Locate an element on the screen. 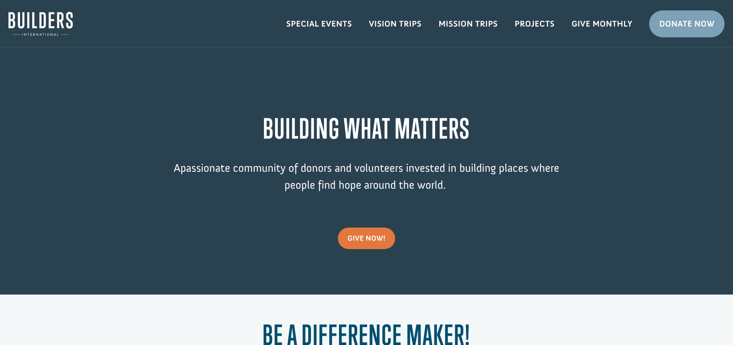 This screenshot has width=733, height=345. a: Donate Now is located at coordinates (687, 24).